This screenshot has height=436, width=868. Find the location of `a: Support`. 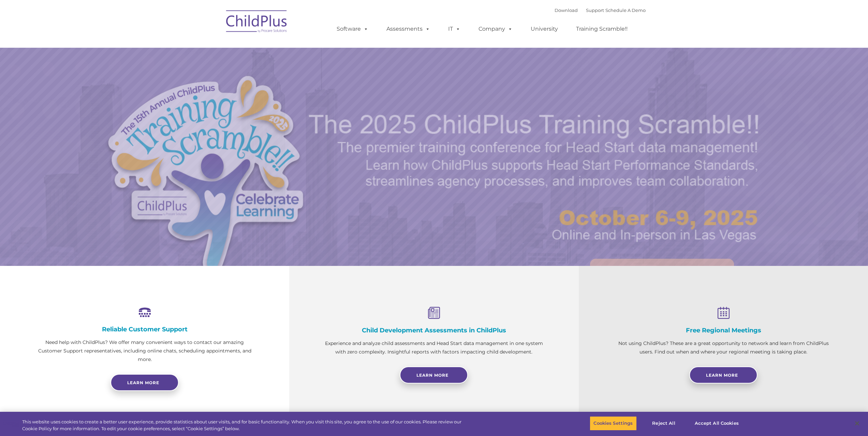

a: Support is located at coordinates (595, 10).